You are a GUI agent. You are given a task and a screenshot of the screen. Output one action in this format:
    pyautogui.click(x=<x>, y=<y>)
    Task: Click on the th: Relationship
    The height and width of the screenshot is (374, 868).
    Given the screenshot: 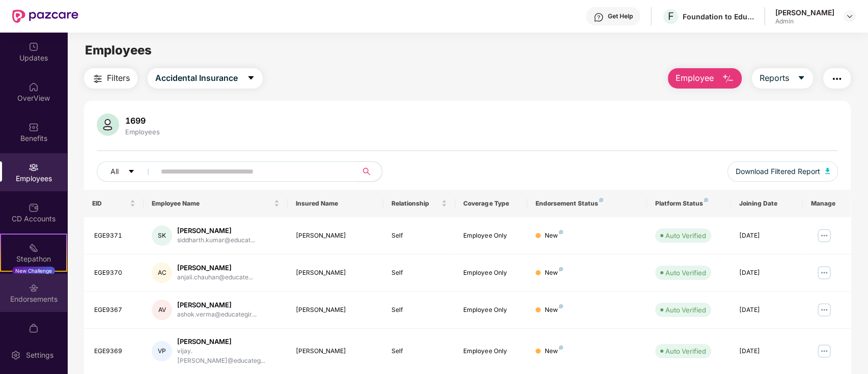 What is the action you would take?
    pyautogui.click(x=419, y=204)
    